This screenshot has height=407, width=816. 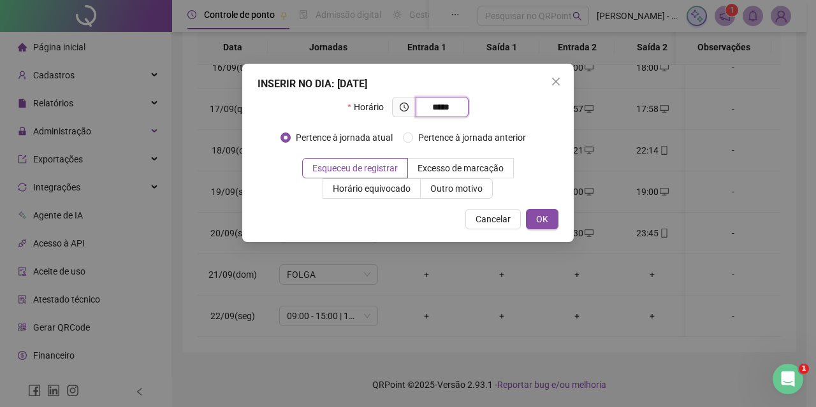 I want to click on span: OK, so click(x=542, y=219).